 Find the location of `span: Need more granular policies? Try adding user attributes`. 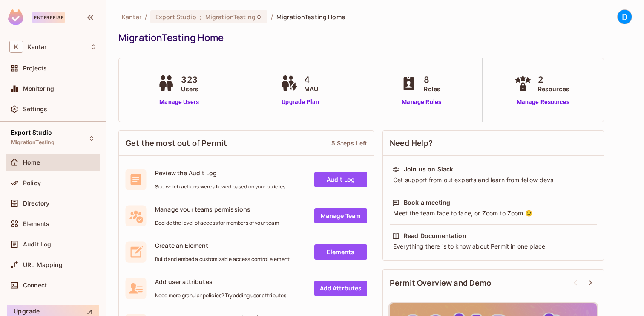

span: Need more granular policies? Try adding user attributes is located at coordinates (220, 295).